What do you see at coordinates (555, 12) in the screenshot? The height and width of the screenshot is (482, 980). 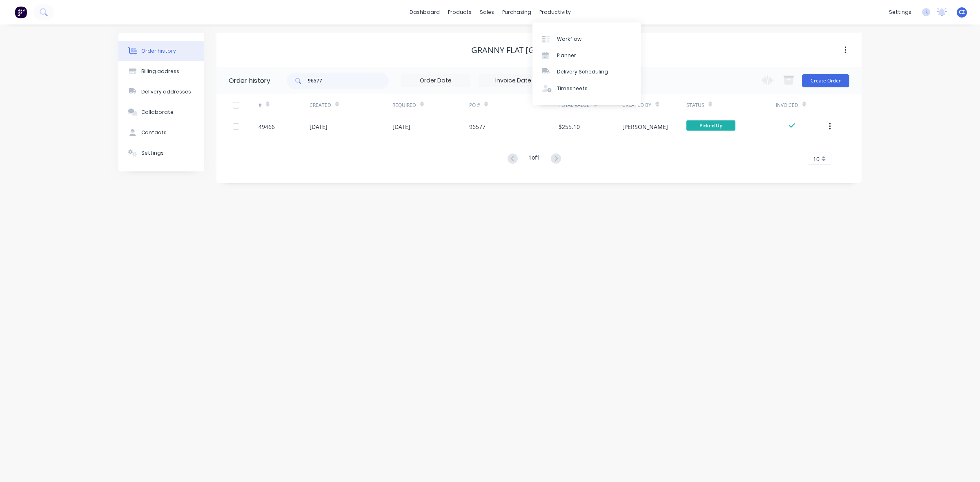 I see `div: productivity` at bounding box center [555, 12].